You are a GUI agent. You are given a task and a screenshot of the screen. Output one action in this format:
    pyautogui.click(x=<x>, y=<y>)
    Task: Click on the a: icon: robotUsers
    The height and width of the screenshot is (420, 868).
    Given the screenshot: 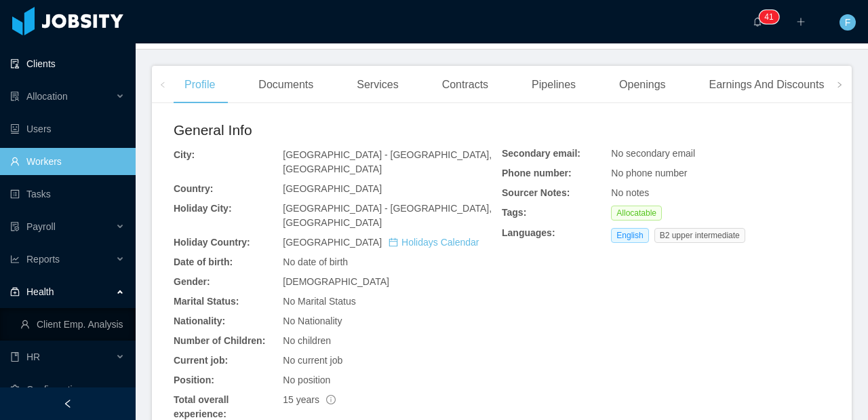 What is the action you would take?
    pyautogui.click(x=67, y=129)
    